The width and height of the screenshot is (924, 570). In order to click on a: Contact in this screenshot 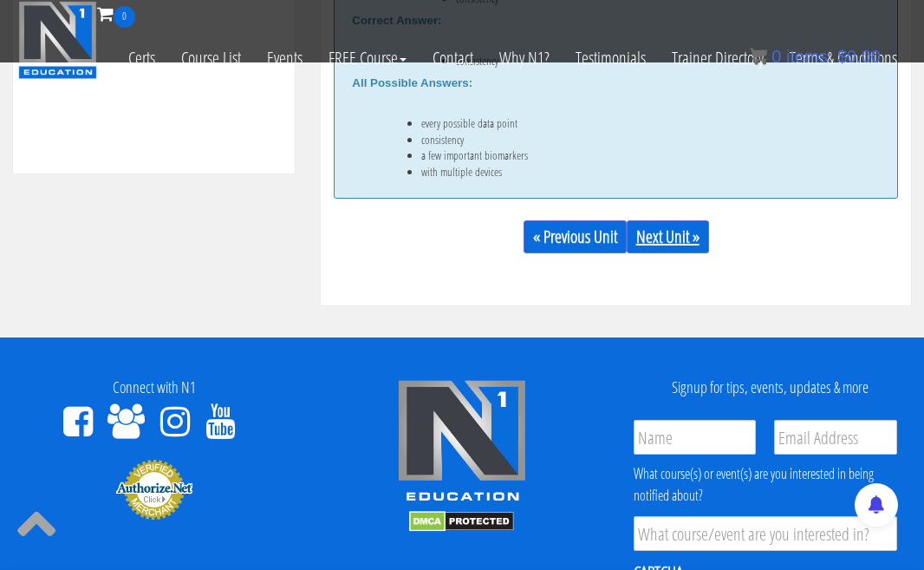, I will do `click(453, 58)`.